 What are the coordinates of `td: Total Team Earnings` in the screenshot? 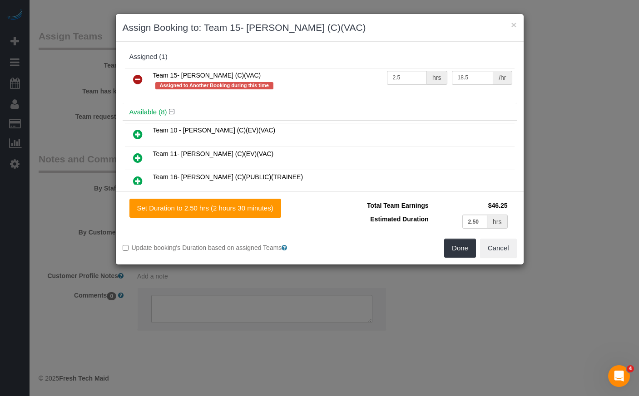 It's located at (379, 206).